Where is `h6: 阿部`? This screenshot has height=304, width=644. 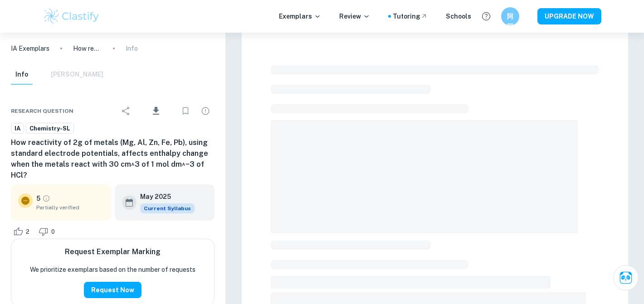 h6: 阿部 is located at coordinates (510, 16).